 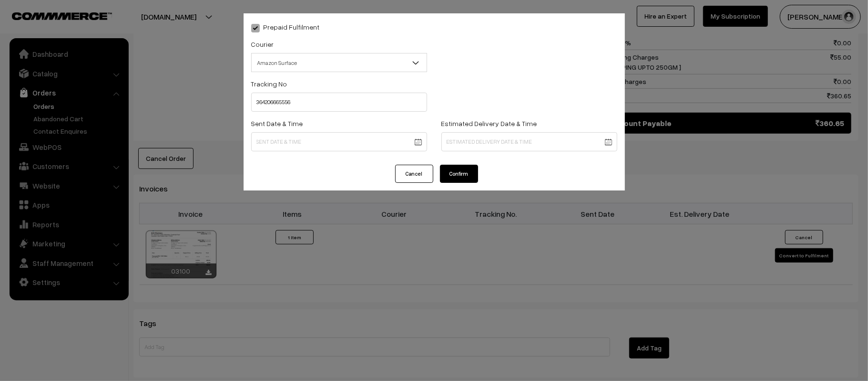 What do you see at coordinates (339, 142) in the screenshot?
I see `input: Sent Date & Time` at bounding box center [339, 142].